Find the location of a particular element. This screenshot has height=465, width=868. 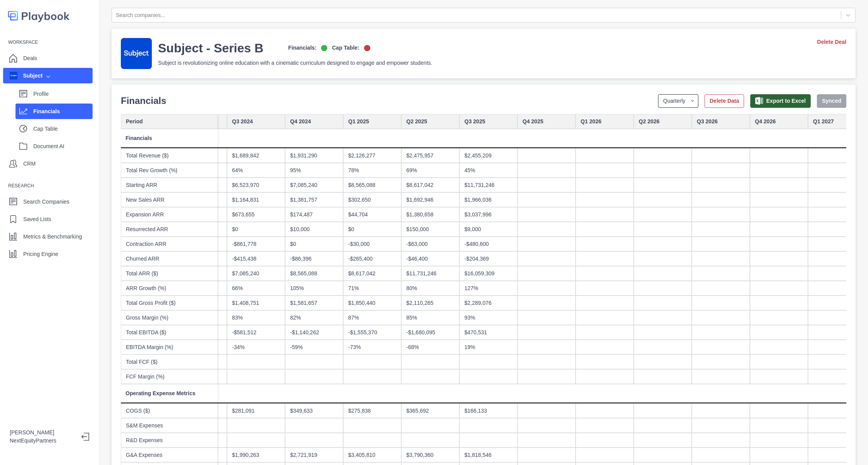

div: 83% is located at coordinates (256, 317).